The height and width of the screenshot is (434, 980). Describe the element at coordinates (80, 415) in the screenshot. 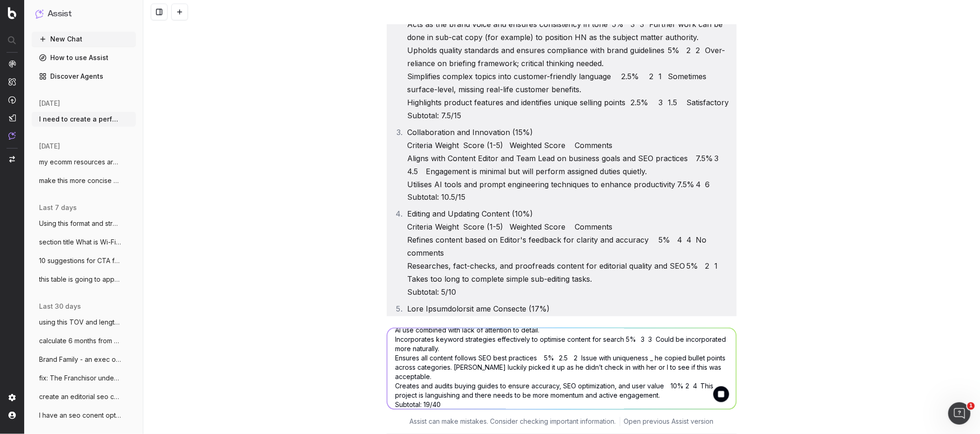

I see `span: I have an seo conent optimisation questi` at that location.